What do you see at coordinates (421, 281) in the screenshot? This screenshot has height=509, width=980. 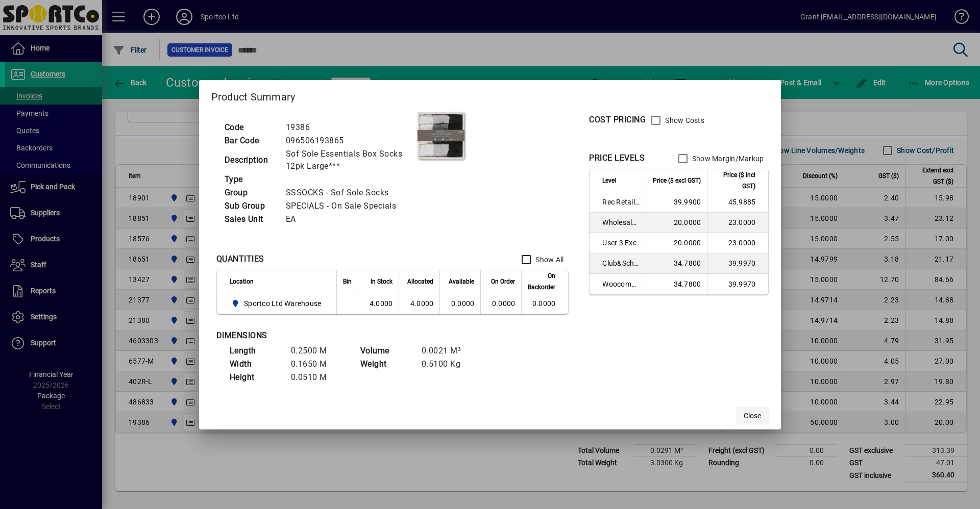 I see `span: Allocated` at bounding box center [421, 281].